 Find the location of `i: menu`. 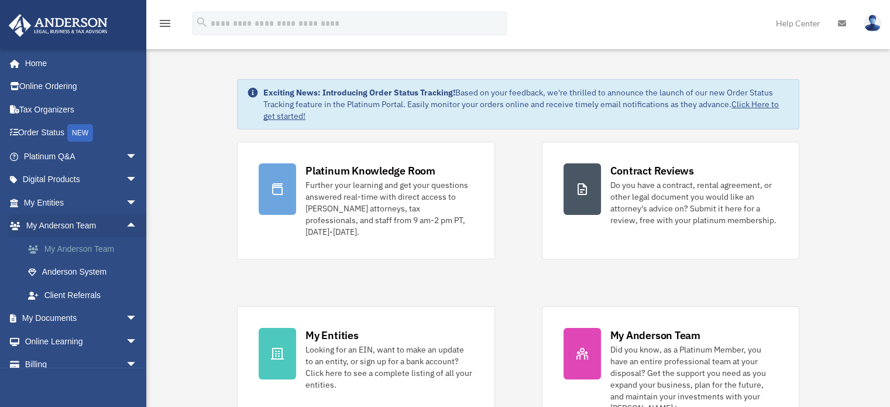

i: menu is located at coordinates (165, 23).